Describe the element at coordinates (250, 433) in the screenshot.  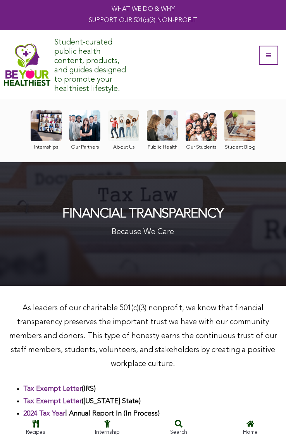
I see `div: Home` at that location.